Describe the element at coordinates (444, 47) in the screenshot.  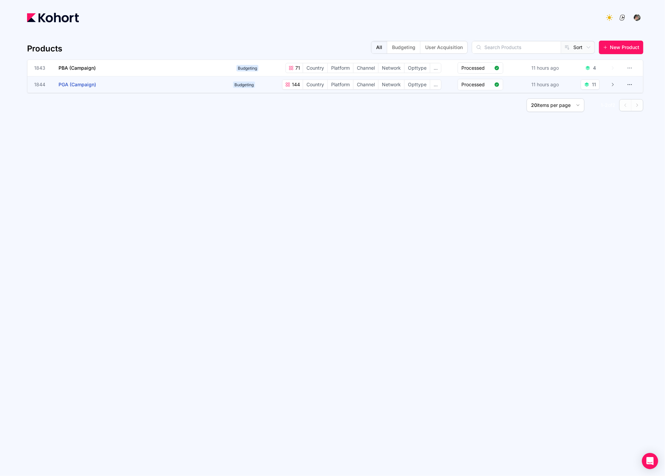
I see `button: User Acquisition` at that location.